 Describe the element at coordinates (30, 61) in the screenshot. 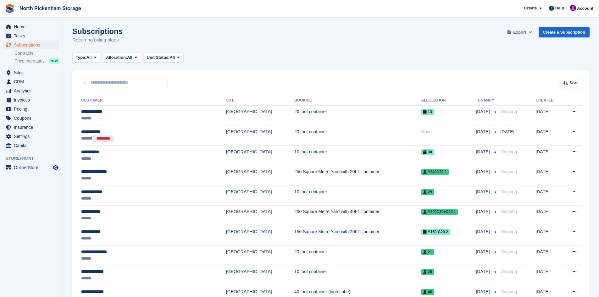

I see `span: Price increases` at that location.